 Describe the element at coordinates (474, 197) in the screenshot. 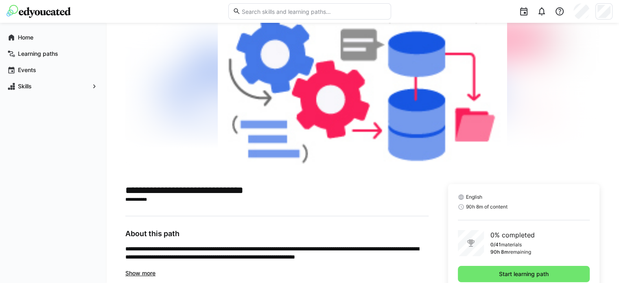

I see `span: English` at that location.